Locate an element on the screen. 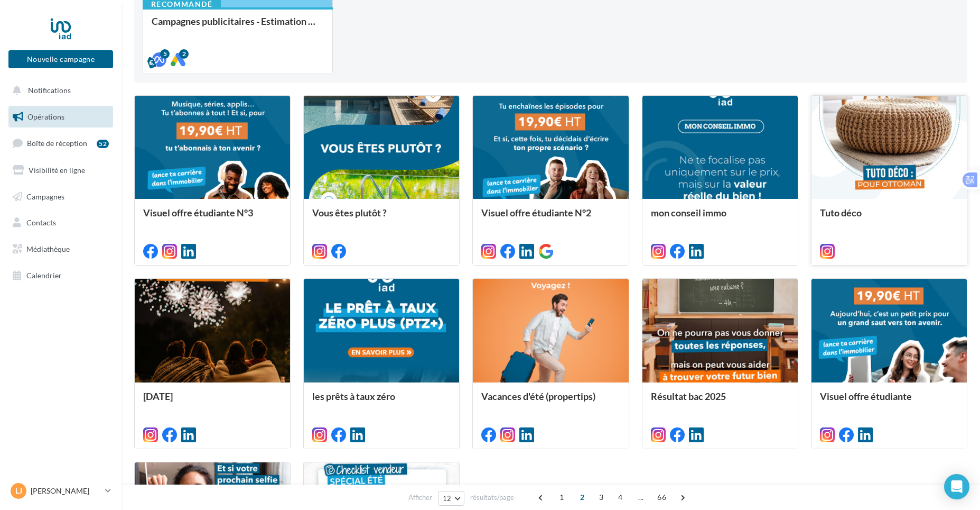 The image size is (980, 510). div: Open Intercom Messenger is located at coordinates (957, 487).